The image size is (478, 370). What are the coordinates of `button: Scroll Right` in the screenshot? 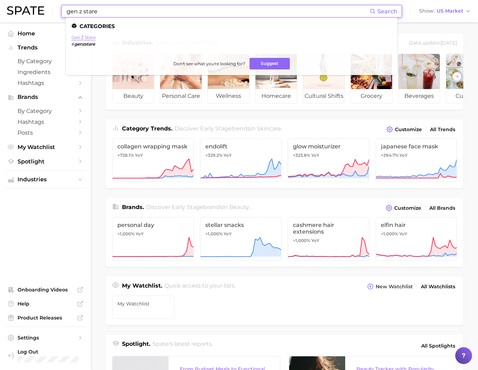 It's located at (457, 76).